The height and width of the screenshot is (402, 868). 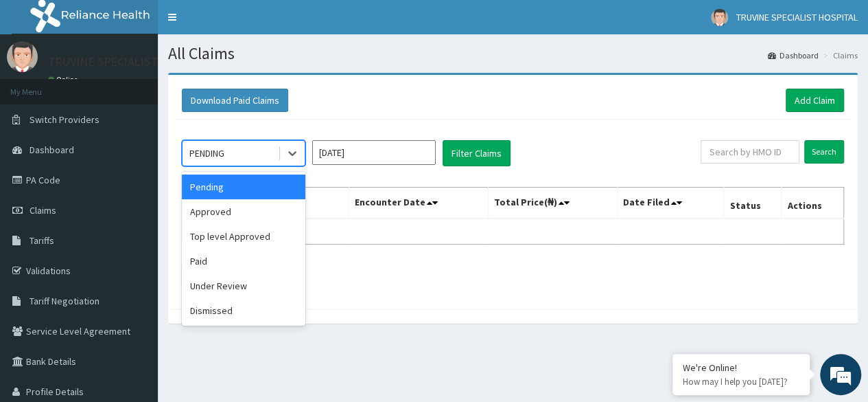 I want to click on div: PENDING, so click(x=207, y=153).